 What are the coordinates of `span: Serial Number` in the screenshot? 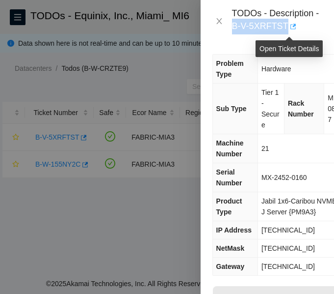 It's located at (229, 177).